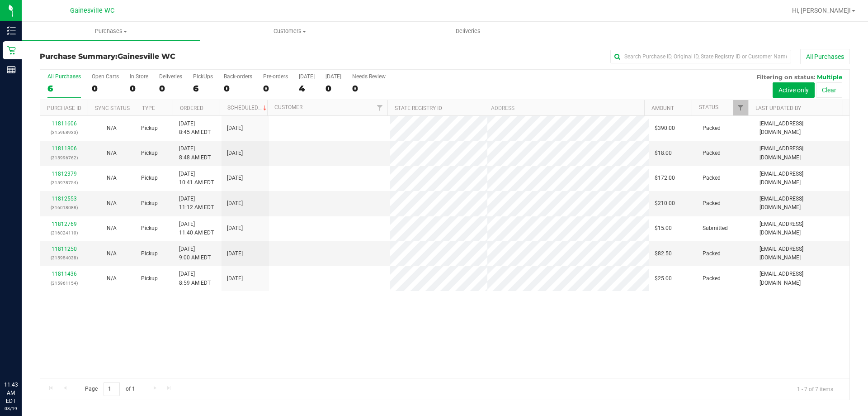 The image size is (868, 416). What do you see at coordinates (64, 207) in the screenshot?
I see `p: (316018088)` at bounding box center [64, 207].